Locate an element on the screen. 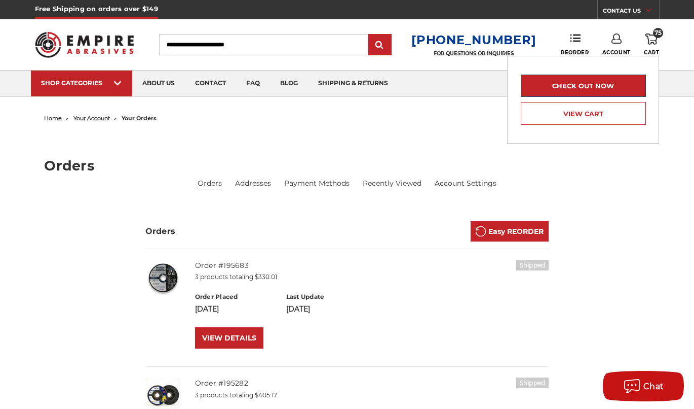 The width and height of the screenshot is (694, 409). a: faq is located at coordinates (253, 83).